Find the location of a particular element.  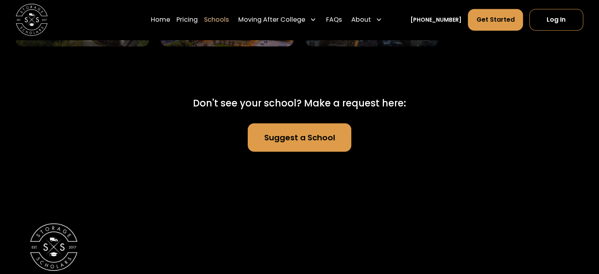

a: FAQs is located at coordinates (334, 20).